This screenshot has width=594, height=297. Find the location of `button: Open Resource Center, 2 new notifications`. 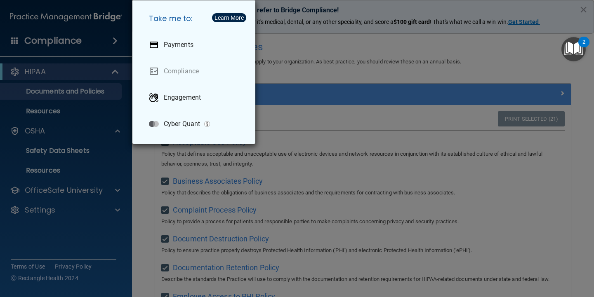

button: Open Resource Center, 2 new notifications is located at coordinates (573, 49).